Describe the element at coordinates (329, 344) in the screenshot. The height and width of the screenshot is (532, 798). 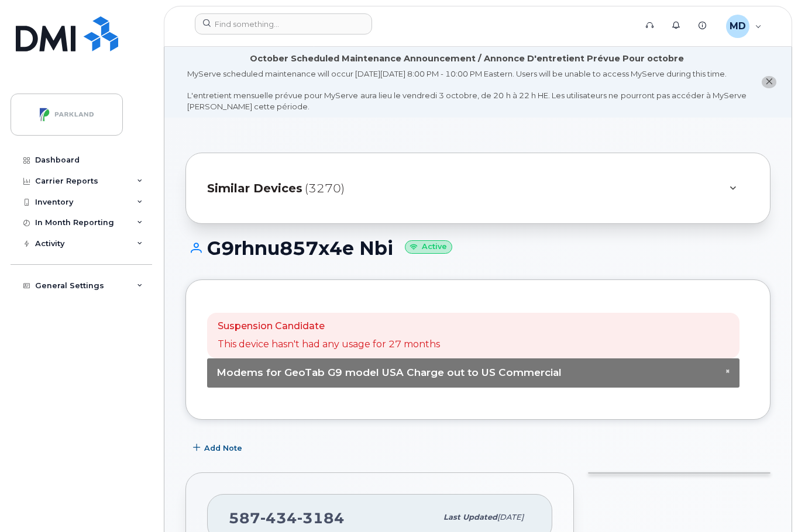
I see `p: This device hasn't had any usage for 27 months` at that location.